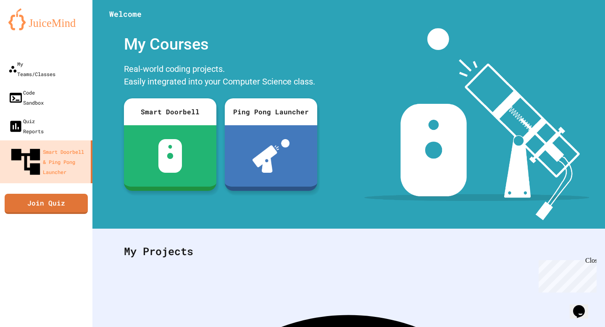  I want to click on div: Code Sandbox, so click(26, 97).